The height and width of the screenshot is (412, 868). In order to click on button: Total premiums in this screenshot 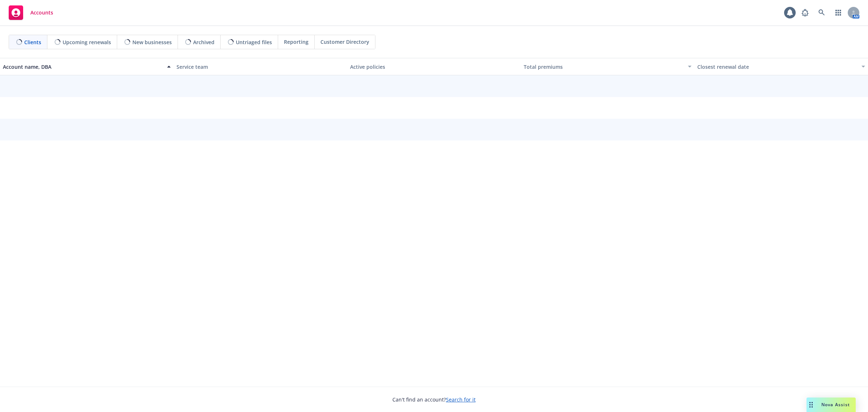, I will do `click(607, 66)`.